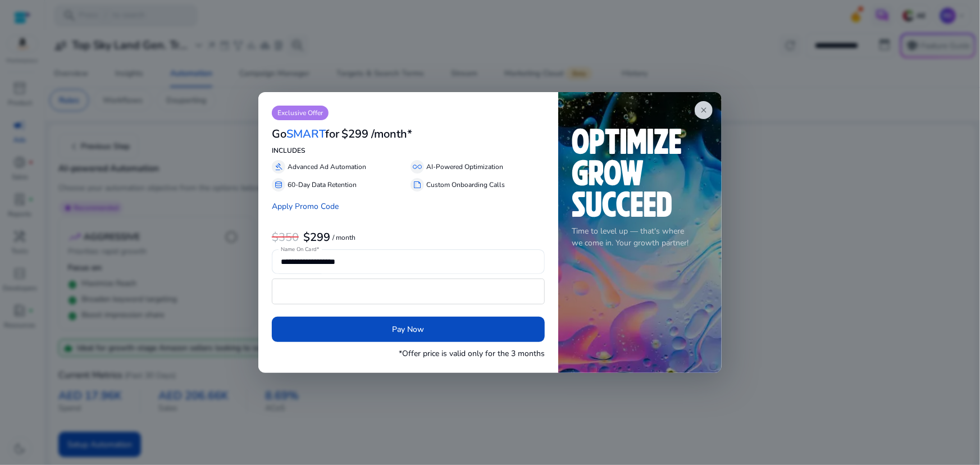 The image size is (980, 465). Describe the element at coordinates (704, 110) in the screenshot. I see `span: close` at that location.